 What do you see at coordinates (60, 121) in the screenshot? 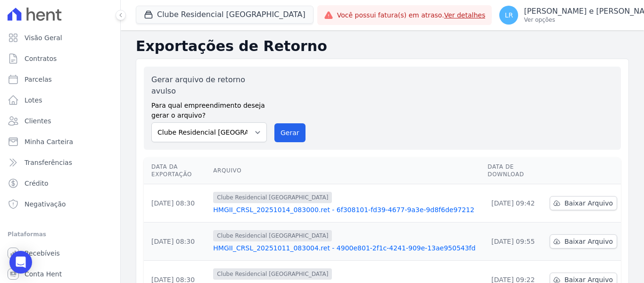
I see `a: Clientes` at bounding box center [60, 121].